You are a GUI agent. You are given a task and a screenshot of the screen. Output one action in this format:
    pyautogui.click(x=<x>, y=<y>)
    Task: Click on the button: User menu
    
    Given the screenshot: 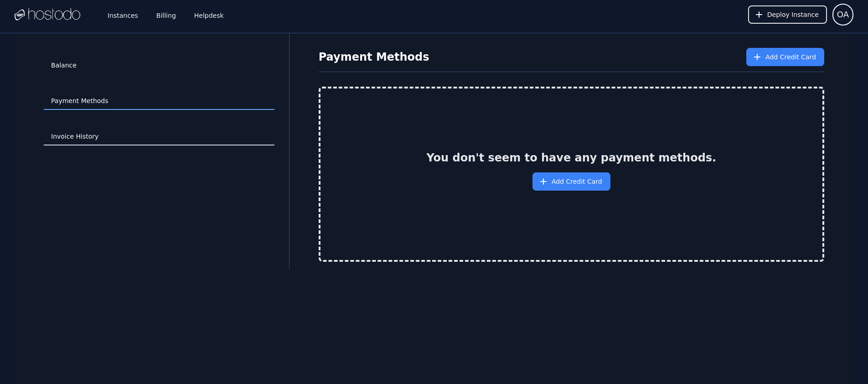 What is the action you would take?
    pyautogui.click(x=843, y=15)
    